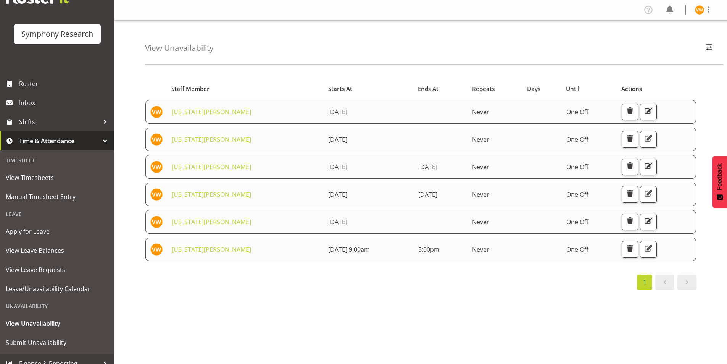  Describe the element at coordinates (190, 89) in the screenshot. I see `span: Staff Member` at that location.